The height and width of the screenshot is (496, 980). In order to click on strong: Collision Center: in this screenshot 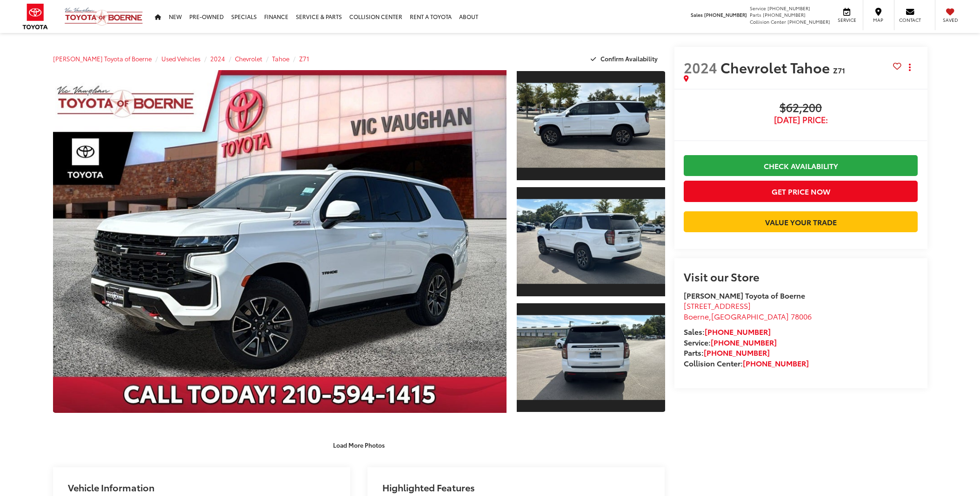, I will do `click(746, 363)`.